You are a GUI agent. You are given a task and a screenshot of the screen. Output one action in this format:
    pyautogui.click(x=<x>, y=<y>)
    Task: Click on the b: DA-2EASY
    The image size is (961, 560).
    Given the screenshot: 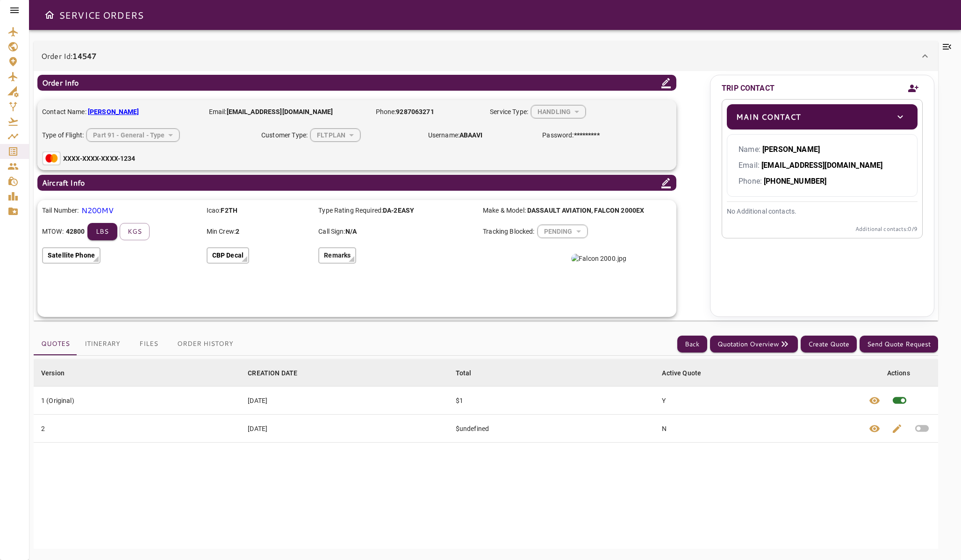 What is the action you would take?
    pyautogui.click(x=398, y=210)
    